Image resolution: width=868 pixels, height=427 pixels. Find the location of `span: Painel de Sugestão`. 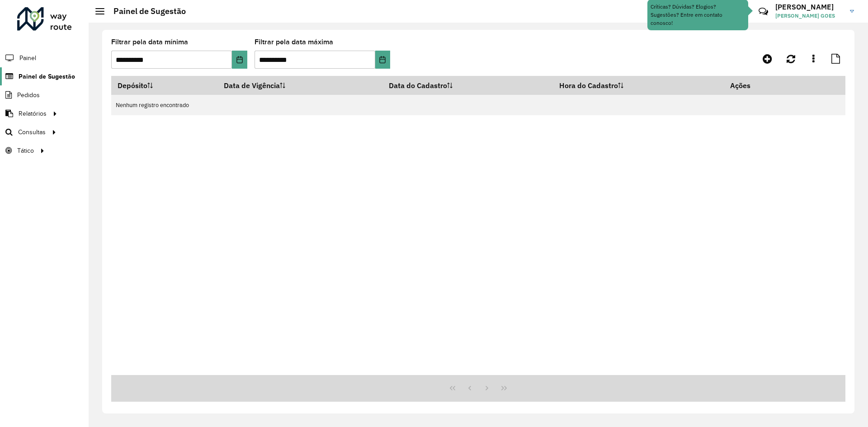

span: Painel de Sugestão is located at coordinates (47, 76).